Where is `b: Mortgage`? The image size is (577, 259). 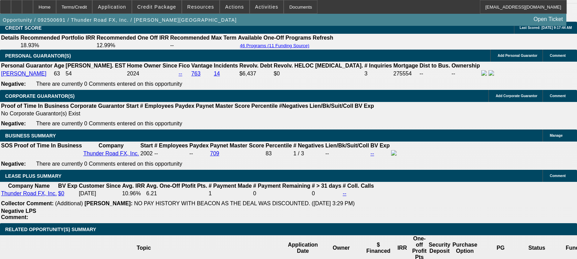 b: Mortgage is located at coordinates (406, 65).